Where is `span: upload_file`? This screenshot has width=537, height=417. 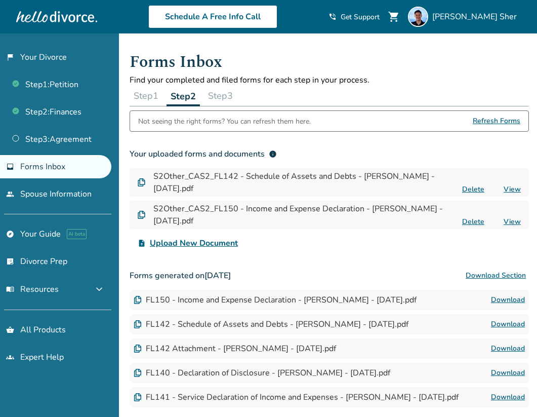 span: upload_file is located at coordinates (142, 243).